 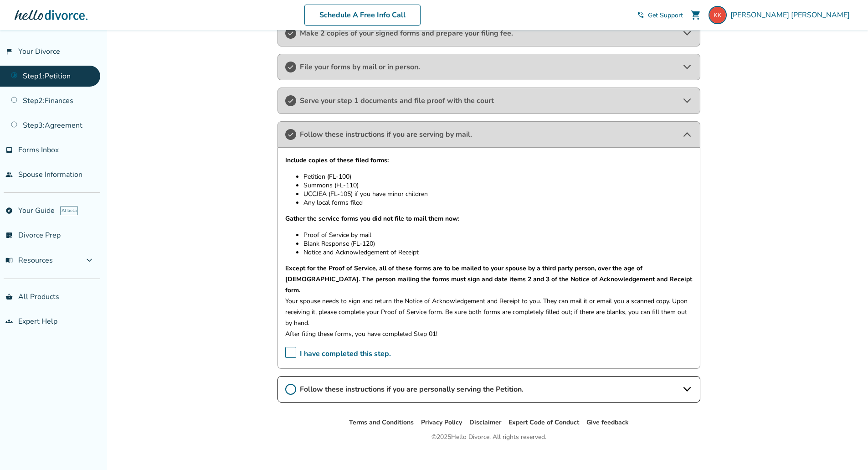 What do you see at coordinates (89, 260) in the screenshot?
I see `span: expand_more` at bounding box center [89, 260].